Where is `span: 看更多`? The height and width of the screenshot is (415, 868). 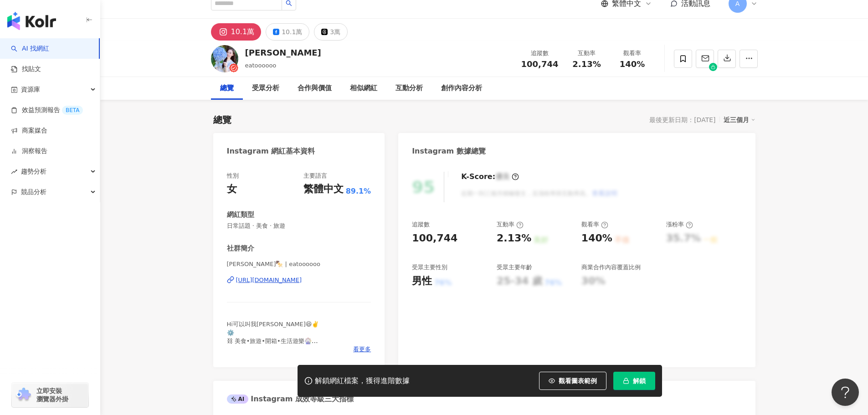 span: 看更多 is located at coordinates (362, 350).